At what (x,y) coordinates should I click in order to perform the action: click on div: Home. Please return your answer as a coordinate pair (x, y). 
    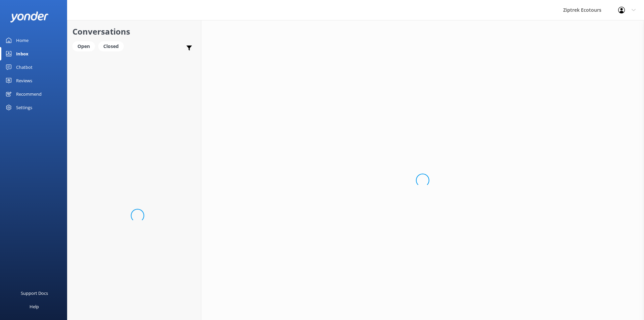
    Looking at the image, I should click on (22, 40).